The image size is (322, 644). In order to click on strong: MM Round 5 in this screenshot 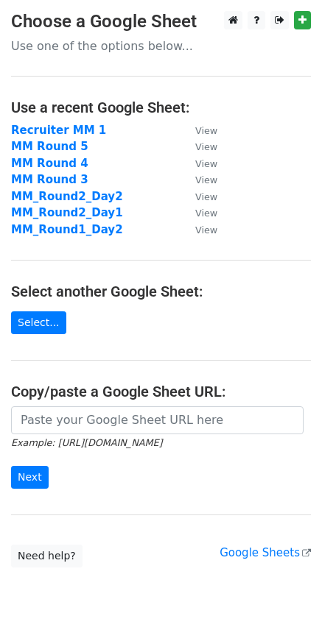, I will do `click(49, 147)`.